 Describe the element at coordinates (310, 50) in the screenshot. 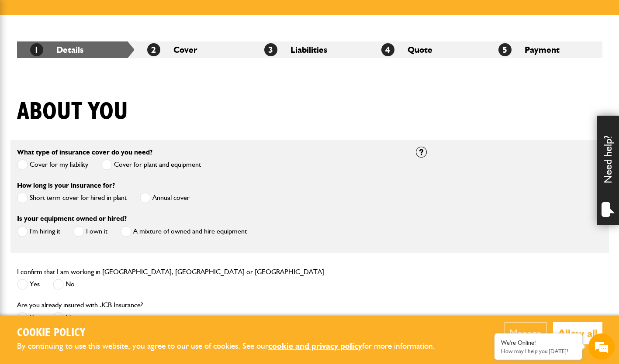

I see `li: Liabilities` at that location.